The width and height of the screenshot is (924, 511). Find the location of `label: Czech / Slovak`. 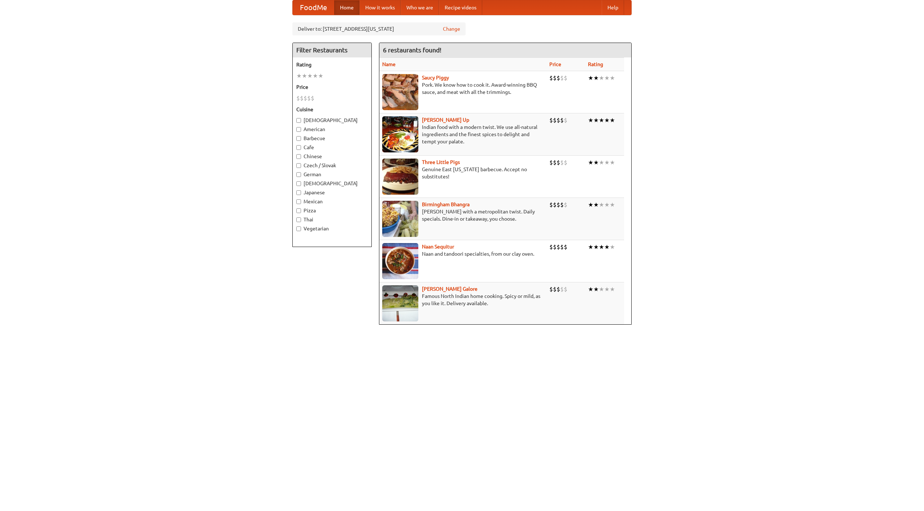

label: Czech / Slovak is located at coordinates (332, 165).